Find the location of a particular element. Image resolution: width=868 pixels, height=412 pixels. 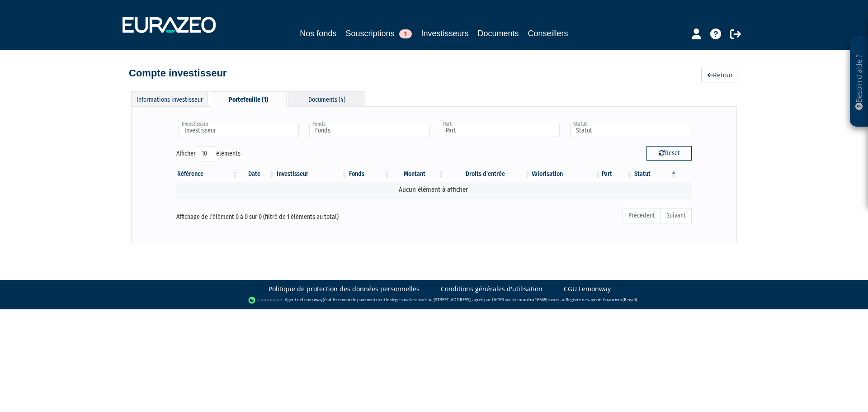

th: Montant: activer pour trier la colonne par ordre croissant is located at coordinates (418, 174).